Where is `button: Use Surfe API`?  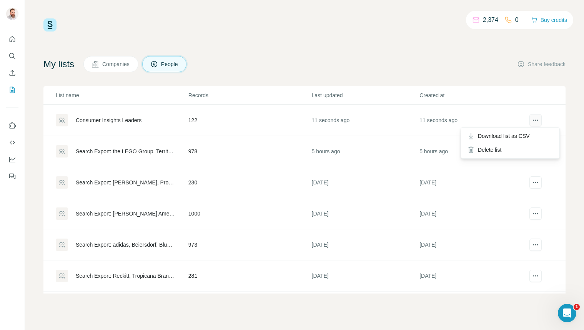
button: Use Surfe API is located at coordinates (12, 143).